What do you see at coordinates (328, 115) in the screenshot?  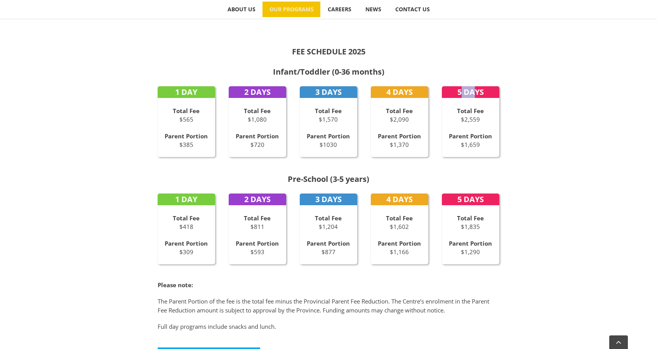 I see `p: $1,570` at bounding box center [328, 115].